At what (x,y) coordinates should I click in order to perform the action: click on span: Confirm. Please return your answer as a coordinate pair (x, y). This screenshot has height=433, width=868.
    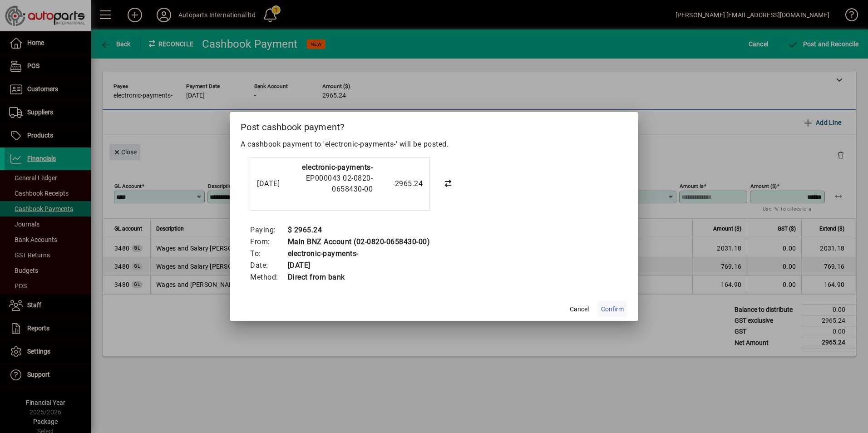
    Looking at the image, I should click on (612, 309).